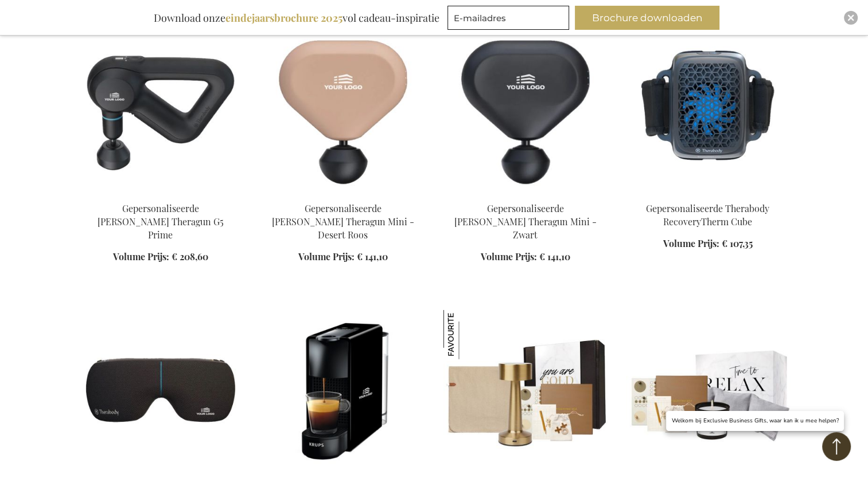 The image size is (868, 478). I want to click on div: Download onze vol cadeau-inspiratie, so click(297, 17).